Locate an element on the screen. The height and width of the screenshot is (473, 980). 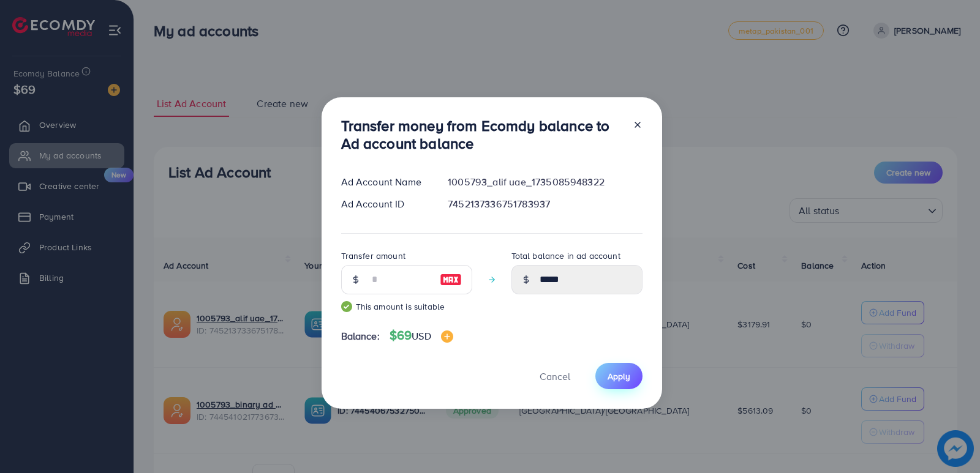
div: Ad Account Name is located at coordinates (384, 182).